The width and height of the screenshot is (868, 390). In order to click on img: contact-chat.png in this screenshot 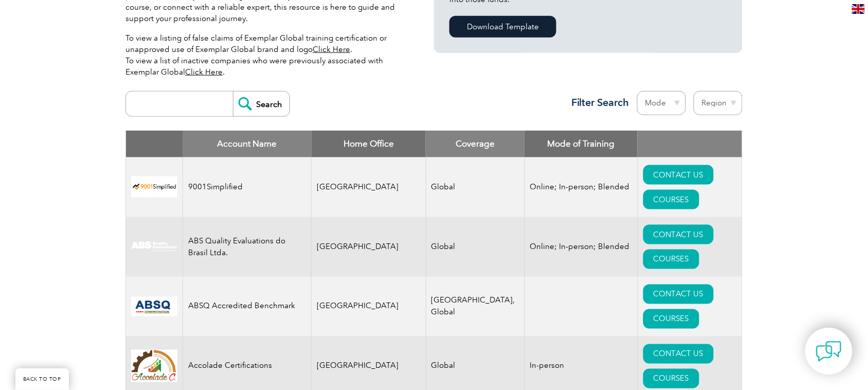, I will do `click(829, 351)`.